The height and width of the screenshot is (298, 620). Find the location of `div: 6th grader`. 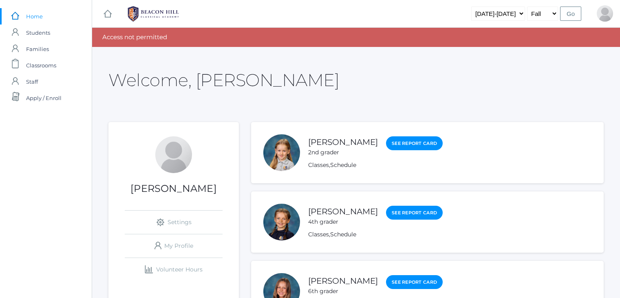

div: 6th grader is located at coordinates (343, 291).